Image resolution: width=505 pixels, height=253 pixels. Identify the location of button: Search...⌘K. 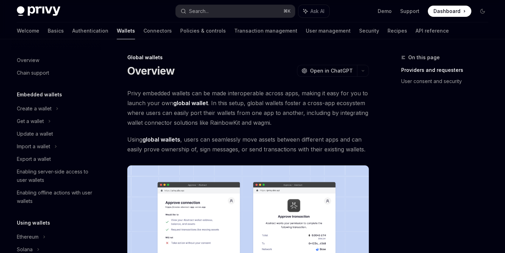
(235, 11).